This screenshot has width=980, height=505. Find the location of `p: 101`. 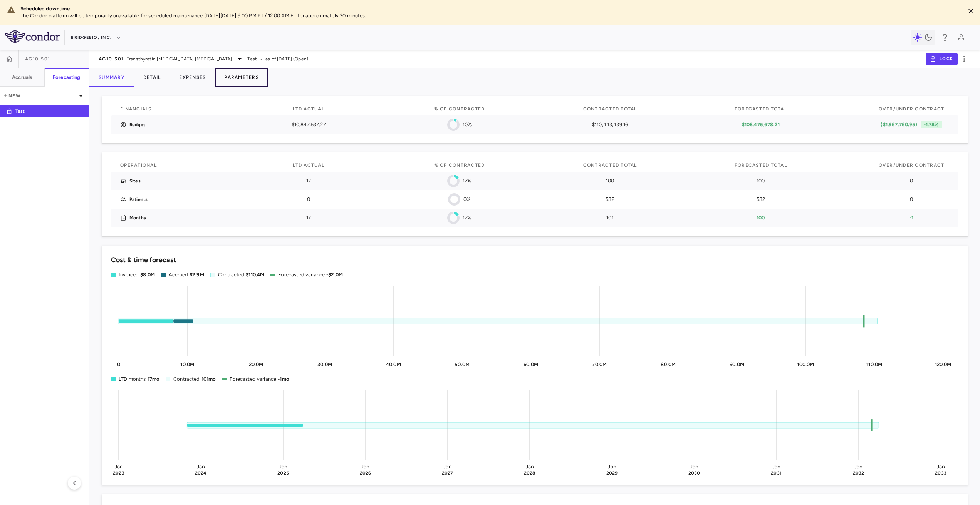

p: 101 is located at coordinates (610, 218).